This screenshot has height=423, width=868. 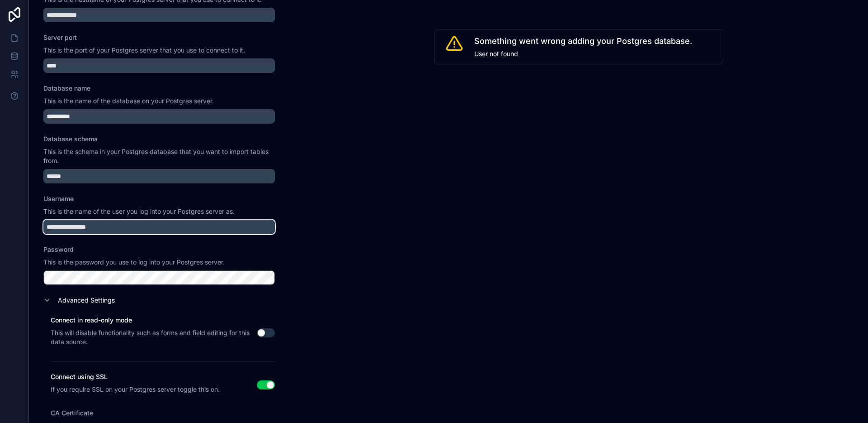 I want to click on label: Server port, so click(x=60, y=37).